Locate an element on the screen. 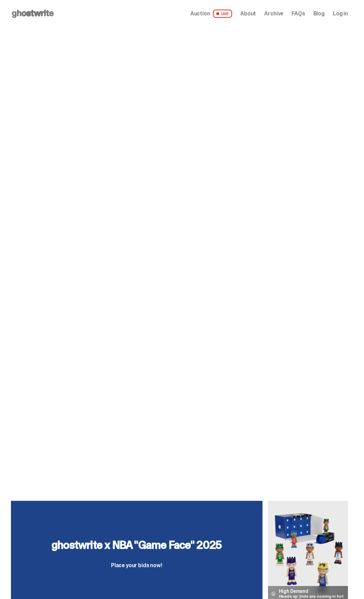  span: LIVE is located at coordinates (222, 14).